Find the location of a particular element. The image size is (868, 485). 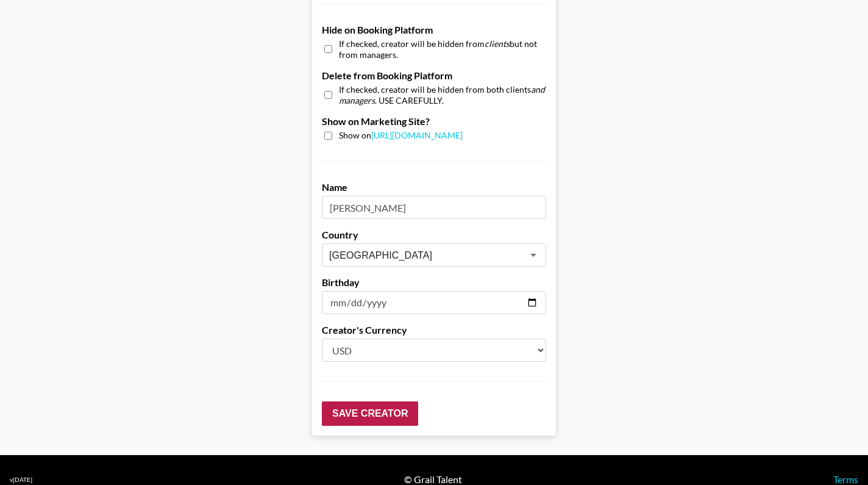

label: Creator's Currency is located at coordinates (434, 330).